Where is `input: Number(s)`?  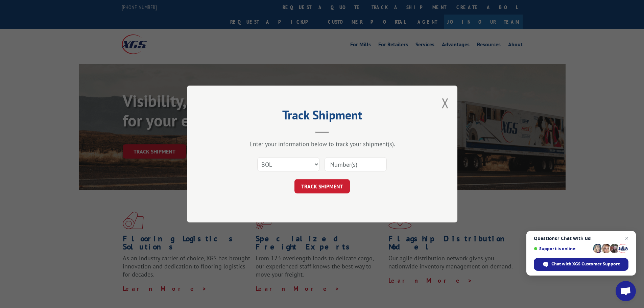
input: Number(s) is located at coordinates (355, 164).